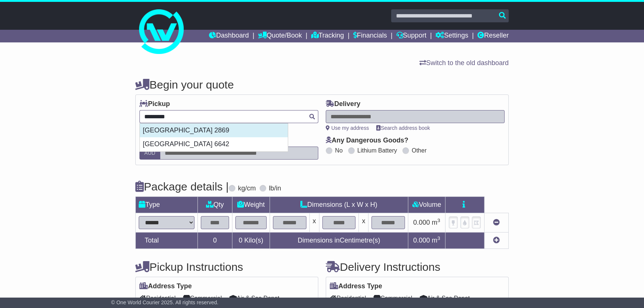 This screenshot has height=308, width=644. Describe the element at coordinates (322, 85) in the screenshot. I see `h4: Begin your quote` at that location.